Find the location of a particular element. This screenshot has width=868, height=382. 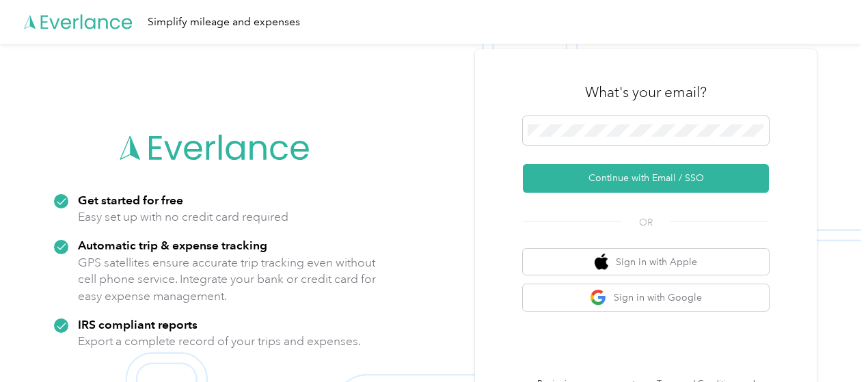

button: apple logoSign in with Apple is located at coordinates (646, 262).